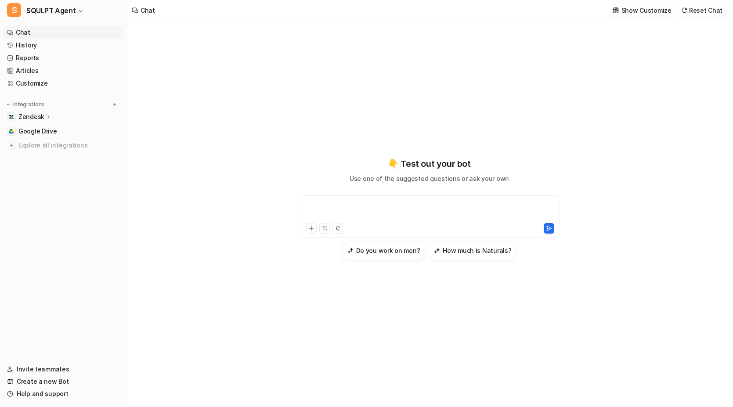 This screenshot has width=733, height=407. What do you see at coordinates (69, 145) in the screenshot?
I see `span: Explore all integrations` at bounding box center [69, 145].